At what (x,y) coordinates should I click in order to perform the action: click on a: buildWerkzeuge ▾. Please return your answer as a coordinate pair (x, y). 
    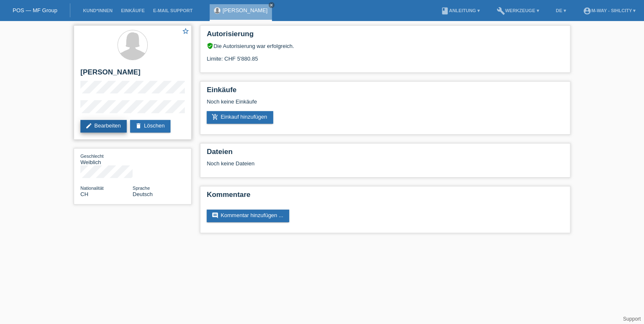
    Looking at the image, I should click on (518, 10).